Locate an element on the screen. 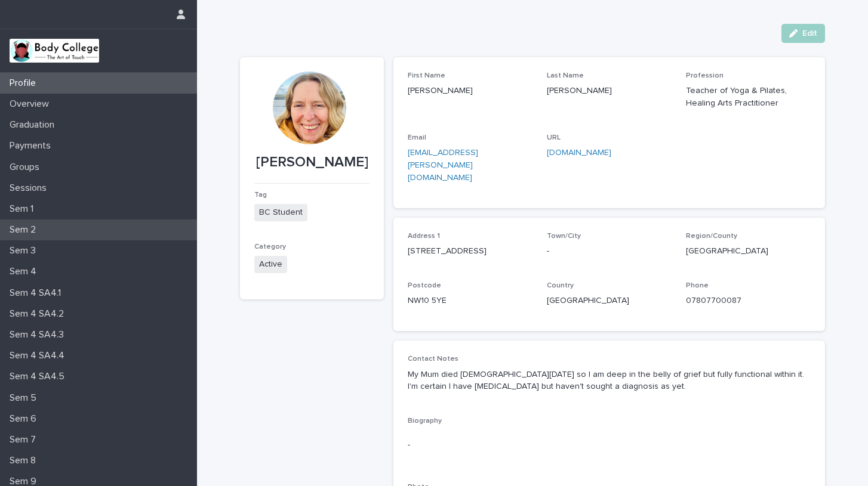  p: Sem 4 SA4.5 is located at coordinates (39, 376).